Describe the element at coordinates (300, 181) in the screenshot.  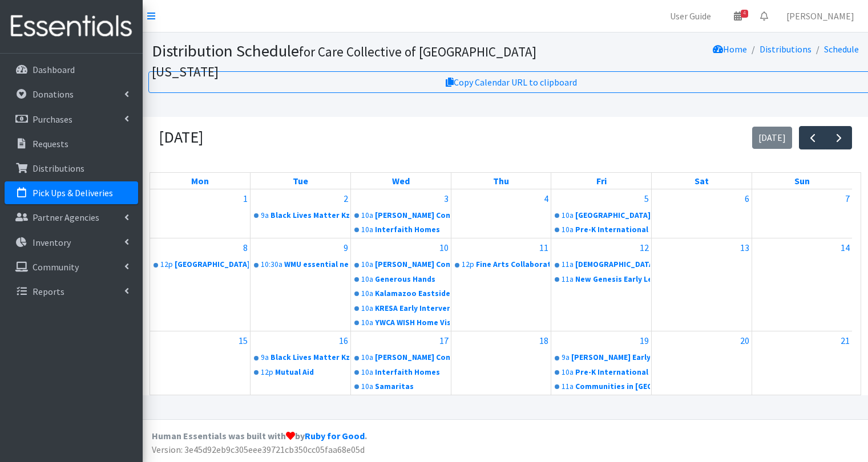
I see `a: Tuesday` at that location.